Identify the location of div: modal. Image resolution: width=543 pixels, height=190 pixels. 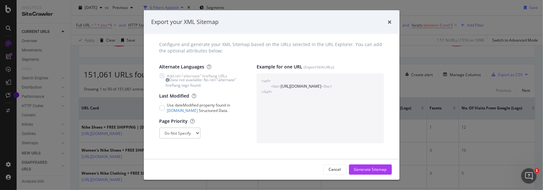
(271, 95).